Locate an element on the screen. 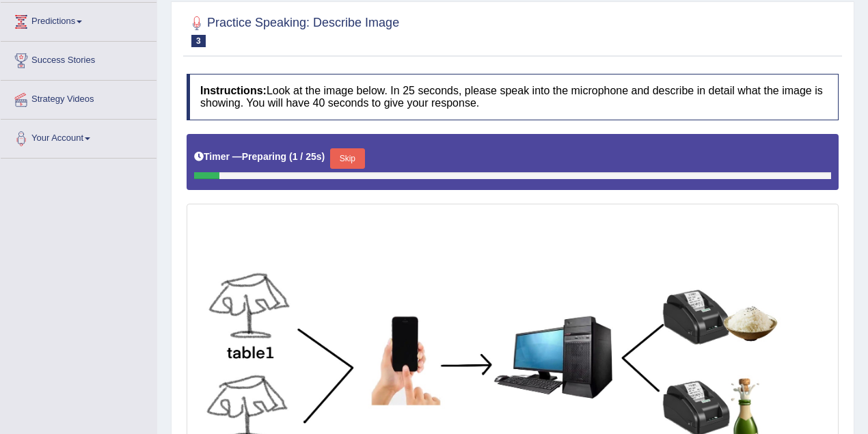 The image size is (868, 434). button: Skip is located at coordinates (347, 158).